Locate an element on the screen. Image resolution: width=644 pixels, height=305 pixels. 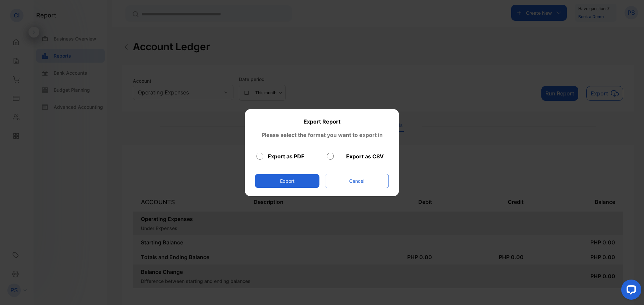
label: Export as CSV is located at coordinates (365, 157).